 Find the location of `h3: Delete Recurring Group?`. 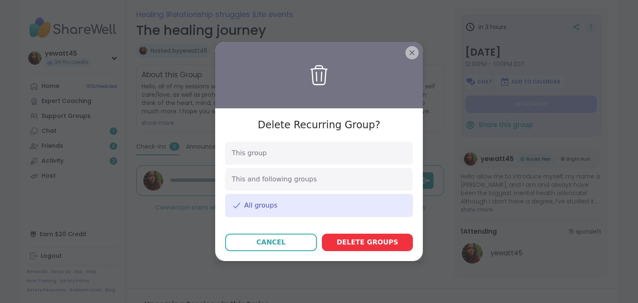

h3: Delete Recurring Group? is located at coordinates (319, 126).